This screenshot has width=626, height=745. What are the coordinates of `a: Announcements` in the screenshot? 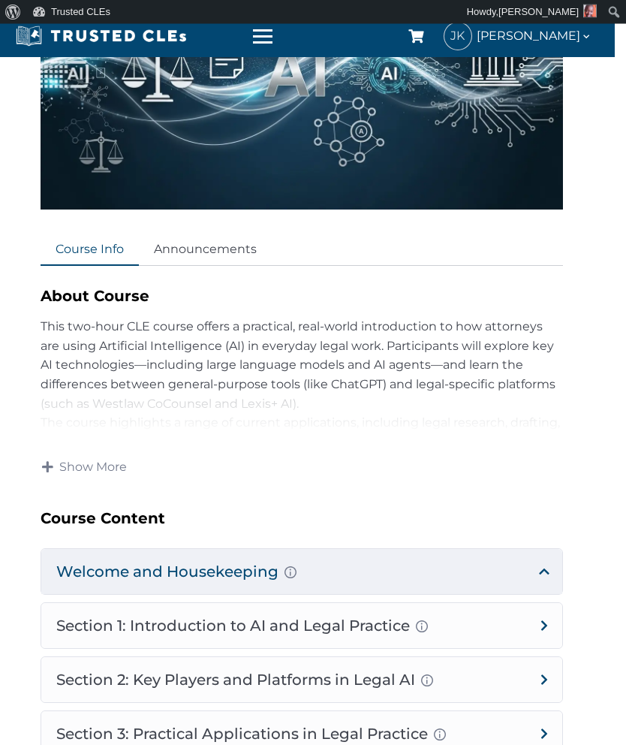 It's located at (205, 251).